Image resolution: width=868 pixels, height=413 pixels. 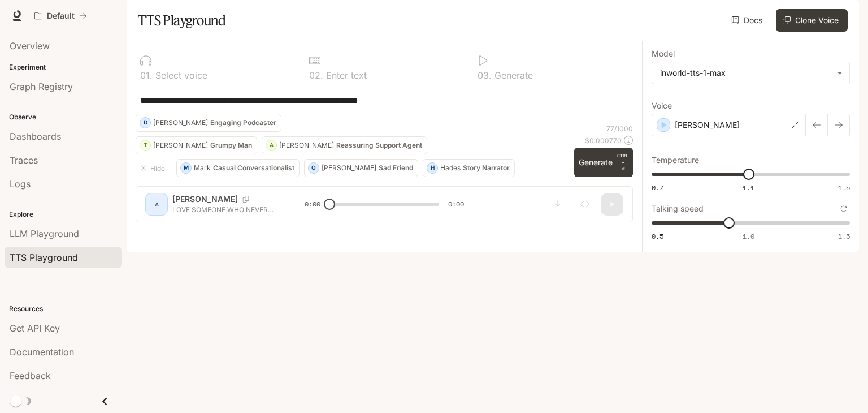 What do you see at coordinates (432, 168) in the screenshot?
I see `div: H` at bounding box center [432, 168].